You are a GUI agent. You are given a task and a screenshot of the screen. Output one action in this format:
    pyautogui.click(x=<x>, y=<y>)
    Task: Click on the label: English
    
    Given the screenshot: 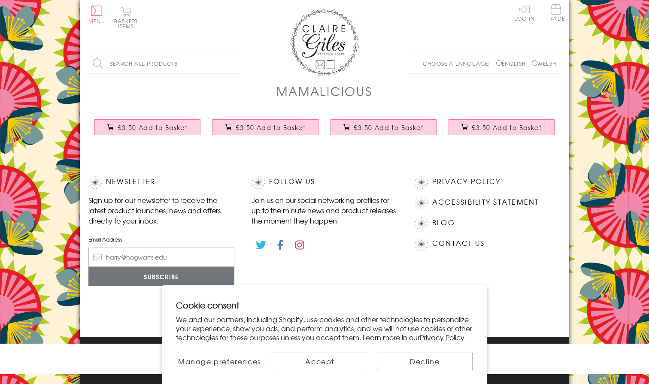 What is the action you would take?
    pyautogui.click(x=513, y=63)
    